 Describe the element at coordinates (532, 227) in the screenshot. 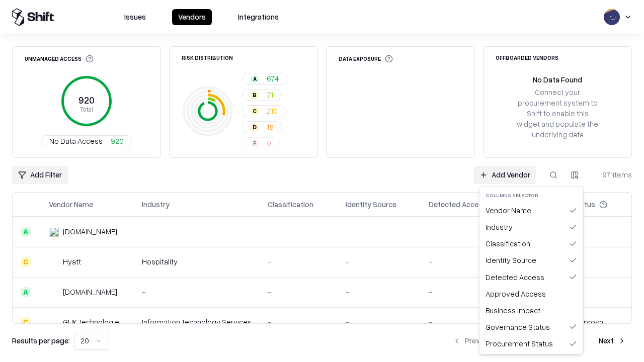

I see `div: Industry` at that location.